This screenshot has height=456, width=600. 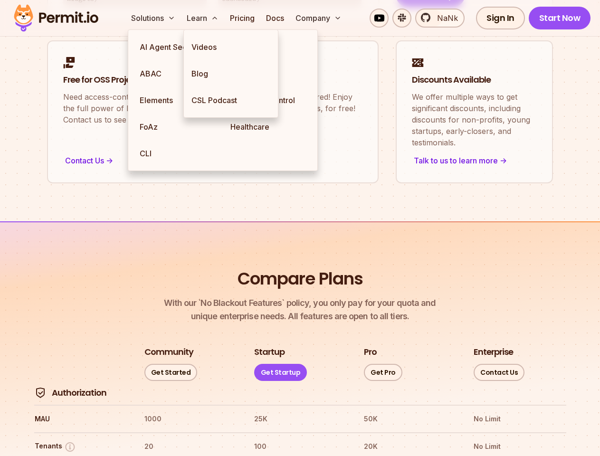 I want to click on a: ABAC, so click(x=177, y=74).